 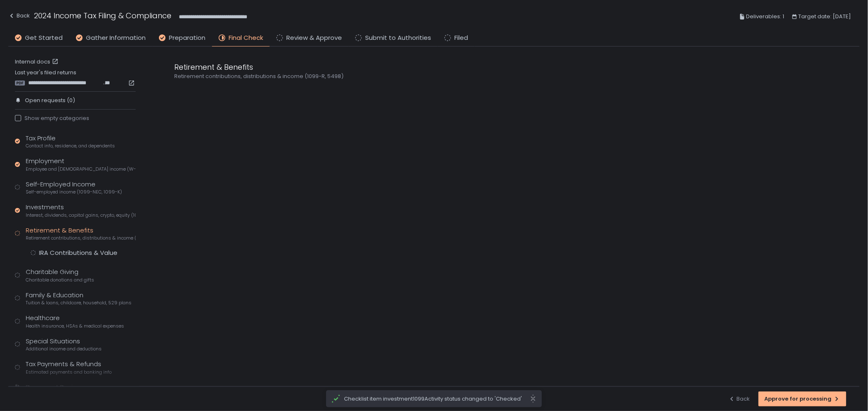 I want to click on div: Charitable Giving, so click(x=59, y=275).